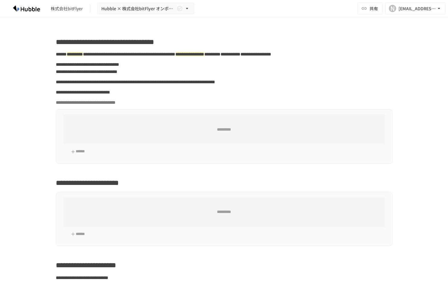  I want to click on div: 株式会社bitFlyer, so click(67, 8).